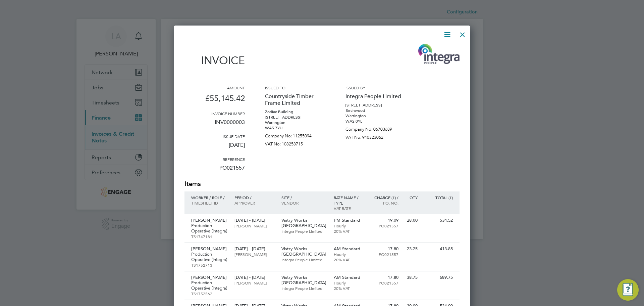 This screenshot has width=644, height=306. I want to click on p: VAT rate, so click(348, 208).